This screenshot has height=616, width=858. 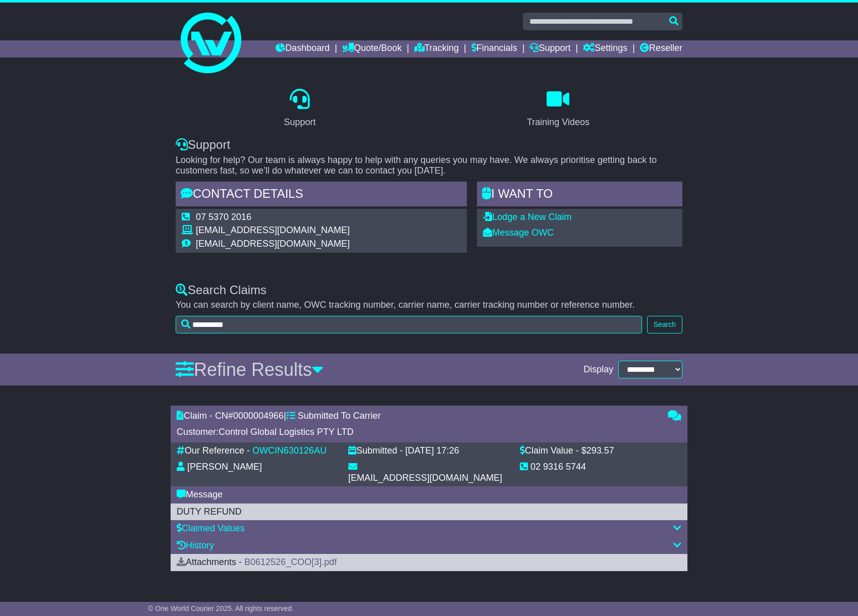 What do you see at coordinates (339, 416) in the screenshot?
I see `span: Submitted To Carrier` at bounding box center [339, 416].